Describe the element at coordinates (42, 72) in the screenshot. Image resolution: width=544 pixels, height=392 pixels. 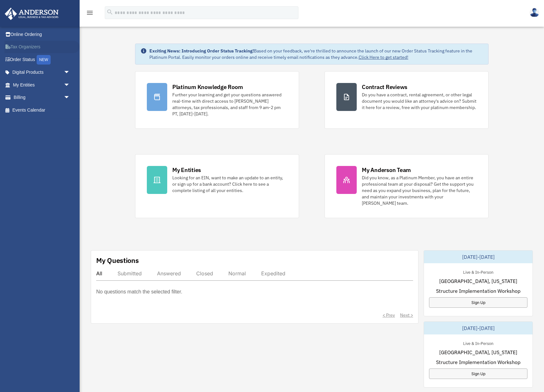
I see `a: Digital Productsarrow_drop_down` at that location.